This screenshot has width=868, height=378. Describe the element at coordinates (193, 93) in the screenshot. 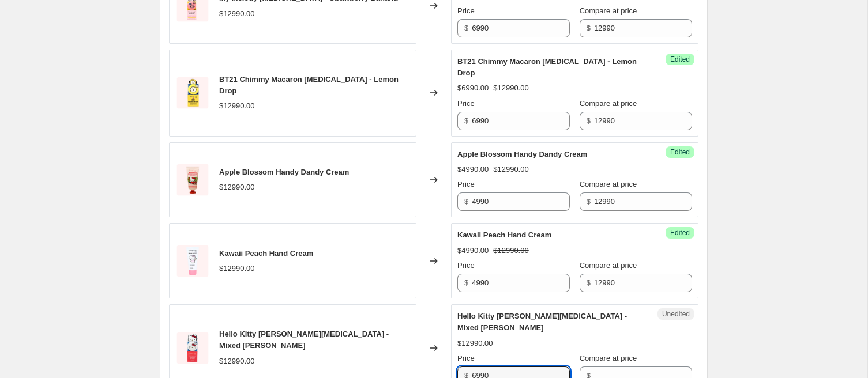

I see `img: SKIN0786_1_80x.png` at that location.